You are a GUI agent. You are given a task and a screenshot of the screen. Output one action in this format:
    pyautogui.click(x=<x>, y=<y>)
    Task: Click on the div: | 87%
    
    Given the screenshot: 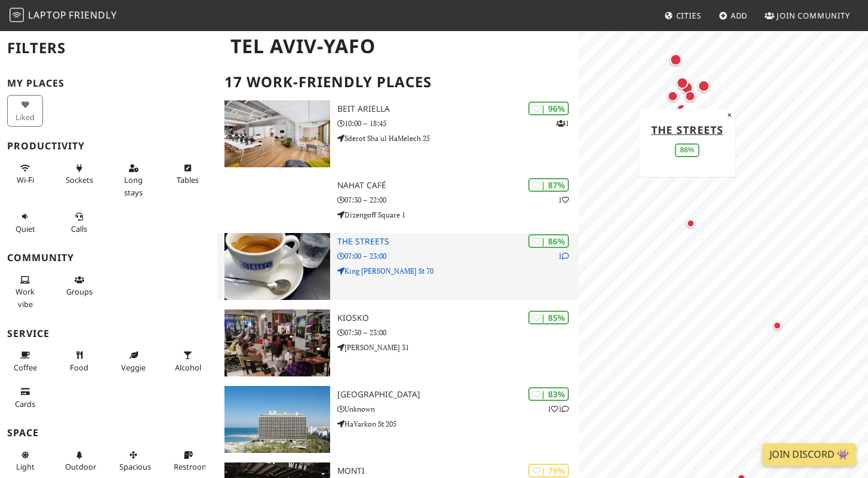 What is the action you would take?
    pyautogui.click(x=549, y=185)
    